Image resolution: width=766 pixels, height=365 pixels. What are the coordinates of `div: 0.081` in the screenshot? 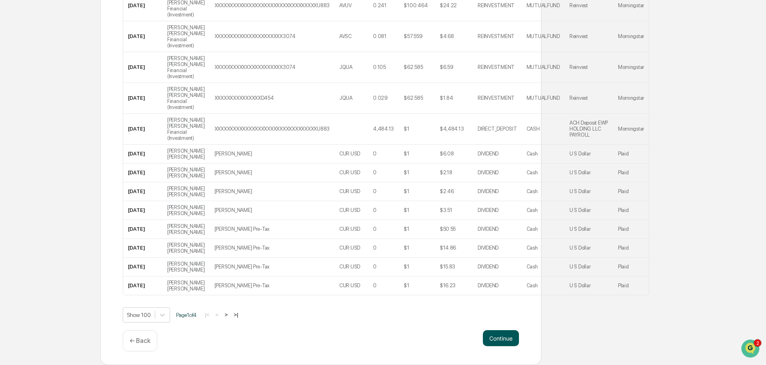 It's located at (380, 36).